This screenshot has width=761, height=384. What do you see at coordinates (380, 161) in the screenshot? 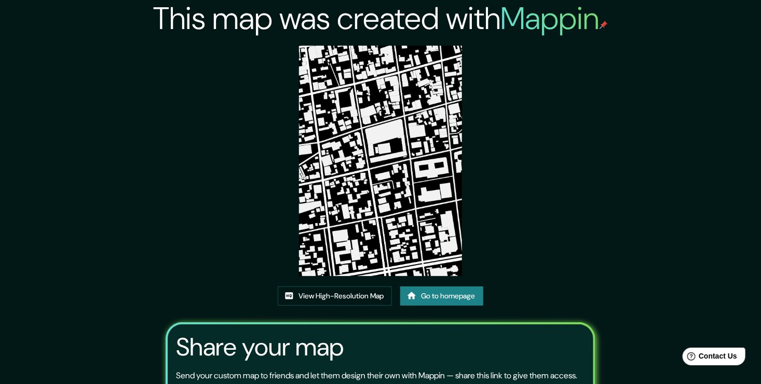
I see `img: created-map` at bounding box center [380, 161].